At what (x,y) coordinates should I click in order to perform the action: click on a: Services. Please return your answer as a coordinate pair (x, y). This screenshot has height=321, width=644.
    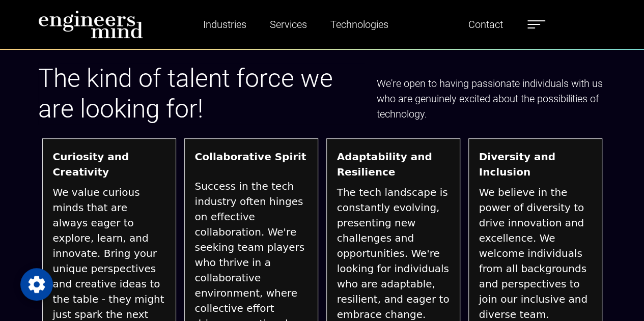
    Looking at the image, I should click on (288, 24).